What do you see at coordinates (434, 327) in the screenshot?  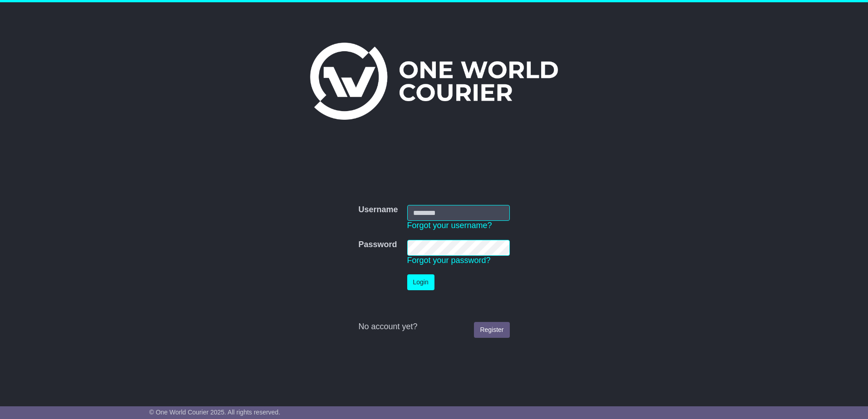 I see `div: No account yet?` at bounding box center [434, 327].